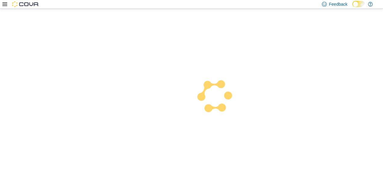 The width and height of the screenshot is (383, 172). Describe the element at coordinates (26, 4) in the screenshot. I see `img: Cova` at that location.